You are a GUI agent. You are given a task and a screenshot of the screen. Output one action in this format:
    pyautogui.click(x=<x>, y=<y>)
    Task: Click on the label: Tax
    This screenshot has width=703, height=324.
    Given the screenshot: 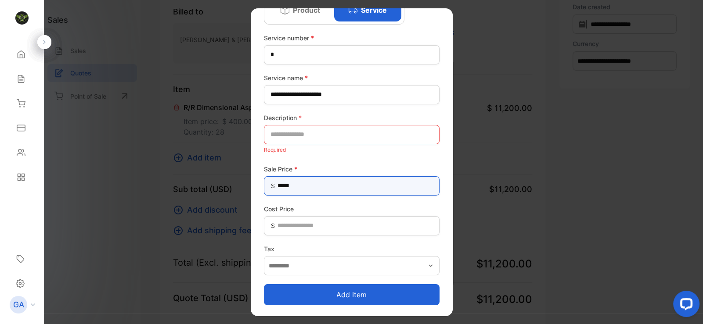 What is the action you would take?
    pyautogui.click(x=352, y=249)
    